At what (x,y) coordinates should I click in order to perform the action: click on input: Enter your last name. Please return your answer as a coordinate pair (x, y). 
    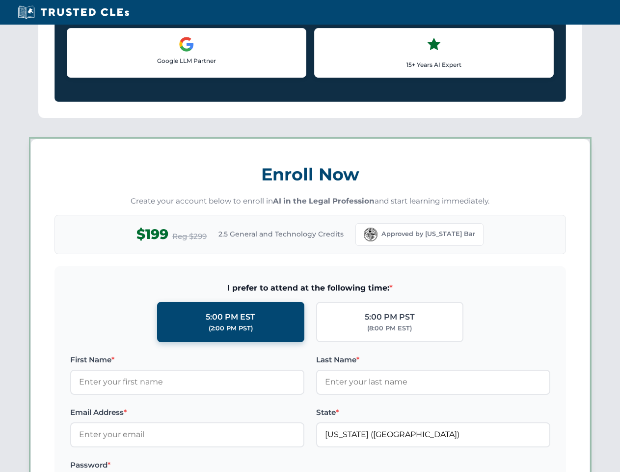
    Looking at the image, I should click on (433, 382).